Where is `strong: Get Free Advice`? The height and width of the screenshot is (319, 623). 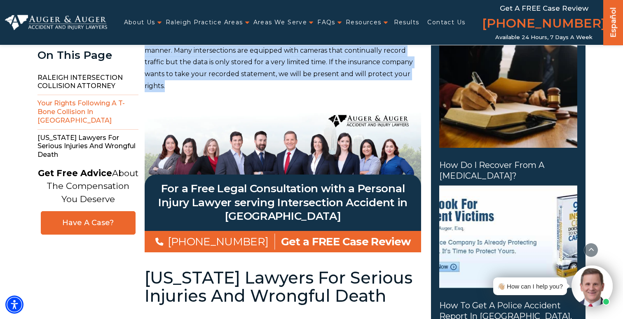
strong: Get Free Advice is located at coordinates (75, 173).